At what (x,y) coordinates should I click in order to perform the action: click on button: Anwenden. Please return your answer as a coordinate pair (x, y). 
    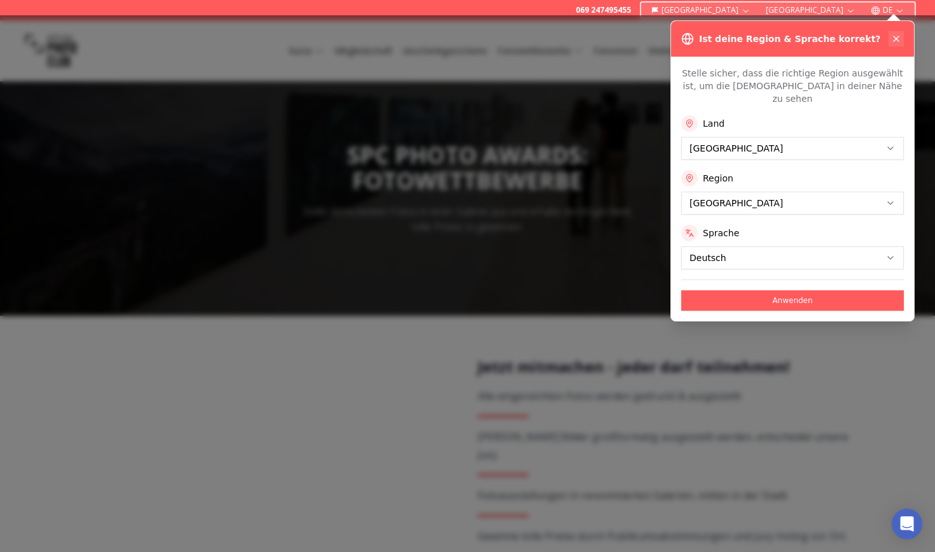
    Looking at the image, I should click on (793, 300).